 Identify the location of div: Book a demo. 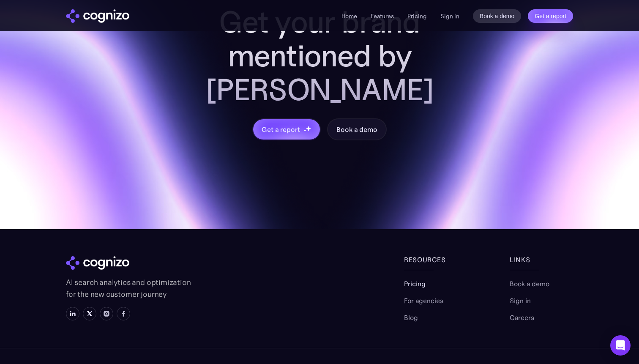
(357, 129).